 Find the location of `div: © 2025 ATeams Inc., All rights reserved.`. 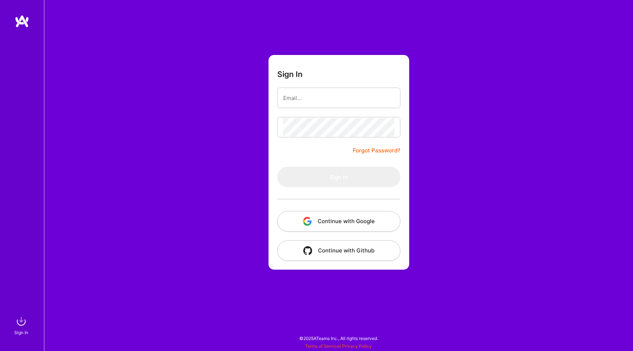

div: © 2025 ATeams Inc., All rights reserved. is located at coordinates (339, 338).